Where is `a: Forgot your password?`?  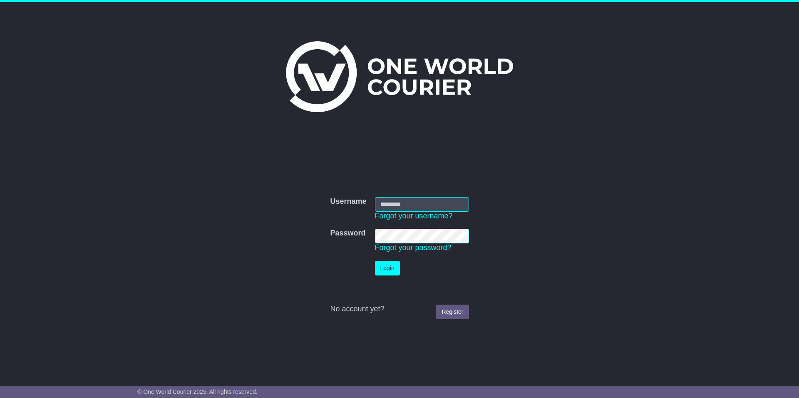 a: Forgot your password? is located at coordinates (413, 247).